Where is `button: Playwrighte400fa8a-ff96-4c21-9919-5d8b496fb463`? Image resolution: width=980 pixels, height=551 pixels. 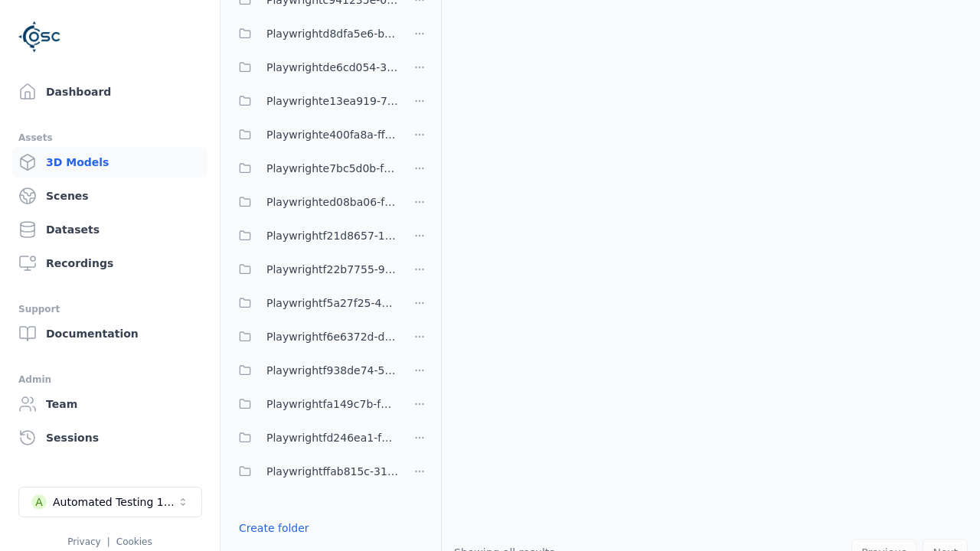 button: Playwrighte400fa8a-ff96-4c21-9919-5d8b496fb463 is located at coordinates (314, 135).